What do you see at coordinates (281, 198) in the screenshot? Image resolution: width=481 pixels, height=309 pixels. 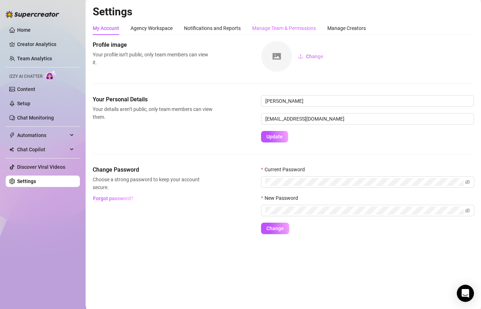 I see `label: New Password` at bounding box center [281, 198].